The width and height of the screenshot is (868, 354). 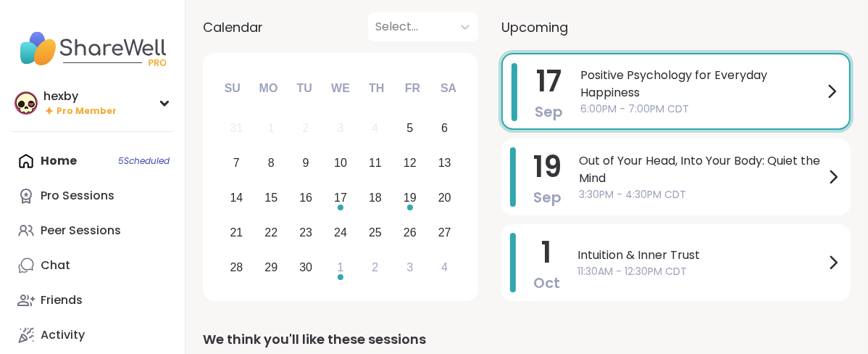 What do you see at coordinates (271, 232) in the screenshot?
I see `div: 22` at bounding box center [271, 232].